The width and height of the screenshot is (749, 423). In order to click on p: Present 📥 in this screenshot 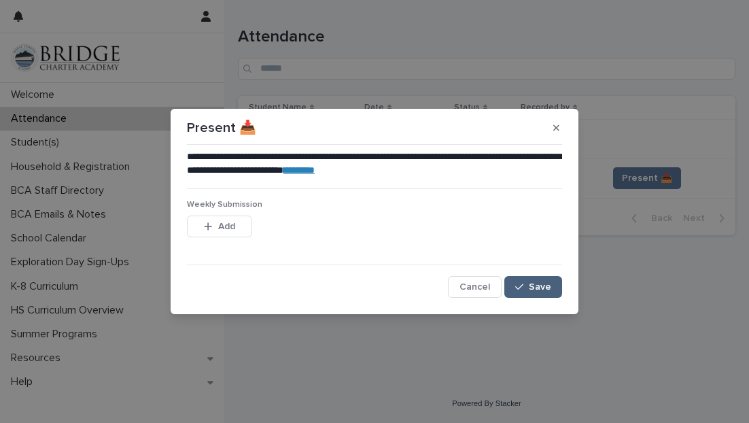, I will do `click(222, 128)`.